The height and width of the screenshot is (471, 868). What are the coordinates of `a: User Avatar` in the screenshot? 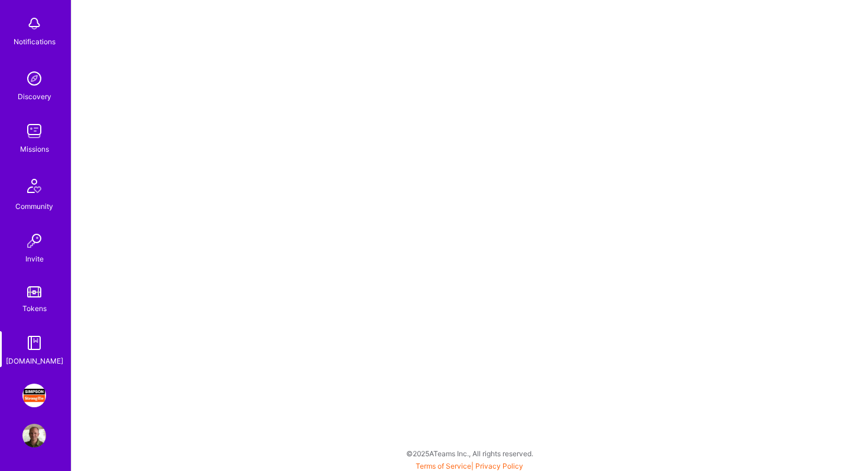 It's located at (34, 436).